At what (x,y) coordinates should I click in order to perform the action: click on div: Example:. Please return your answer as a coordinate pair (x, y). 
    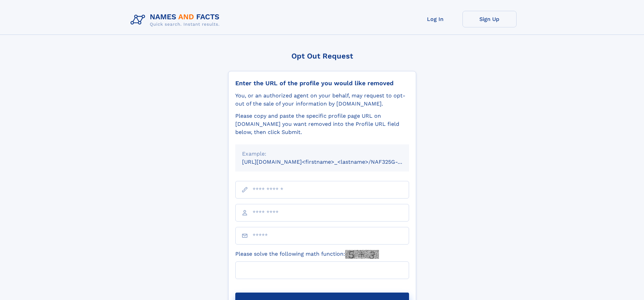
    Looking at the image, I should click on (322, 154).